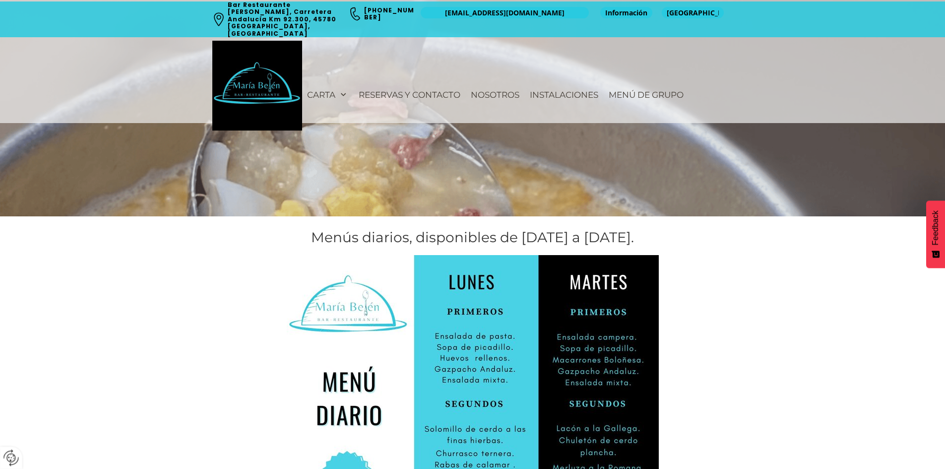 This screenshot has height=469, width=945. I want to click on img: Bar Restaurante María Belén, so click(257, 85).